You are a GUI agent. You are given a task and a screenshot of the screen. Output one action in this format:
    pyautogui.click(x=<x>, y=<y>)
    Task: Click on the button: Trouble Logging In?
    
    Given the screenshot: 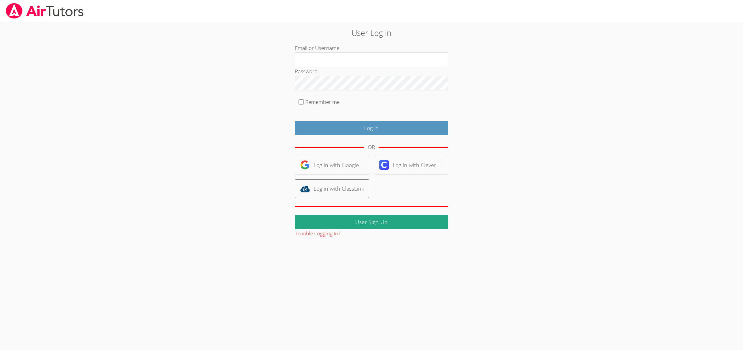 What is the action you would take?
    pyautogui.click(x=318, y=234)
    